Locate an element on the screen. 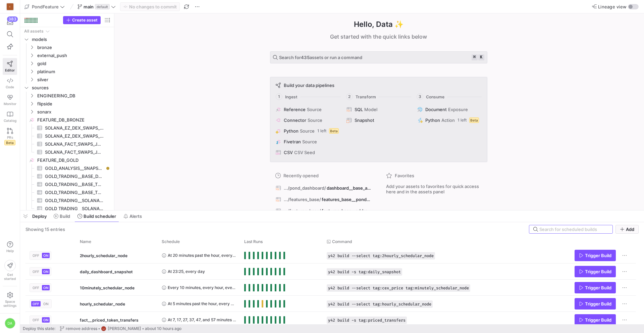 This screenshot has width=644, height=333. span: GOLD_TRADING__BASE_TOKEN_TRANSFERS_FEATURES​​​​​​​​​ is located at coordinates (74, 193).